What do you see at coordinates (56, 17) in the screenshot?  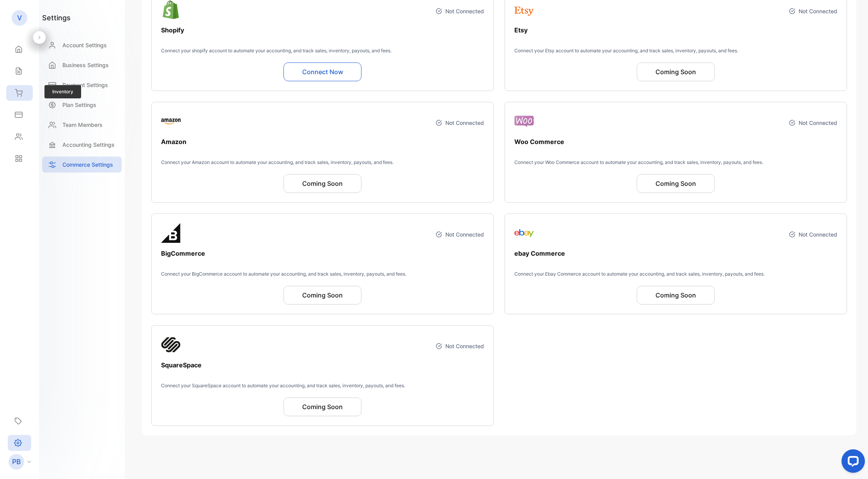 I see `h1: settings` at bounding box center [56, 17].